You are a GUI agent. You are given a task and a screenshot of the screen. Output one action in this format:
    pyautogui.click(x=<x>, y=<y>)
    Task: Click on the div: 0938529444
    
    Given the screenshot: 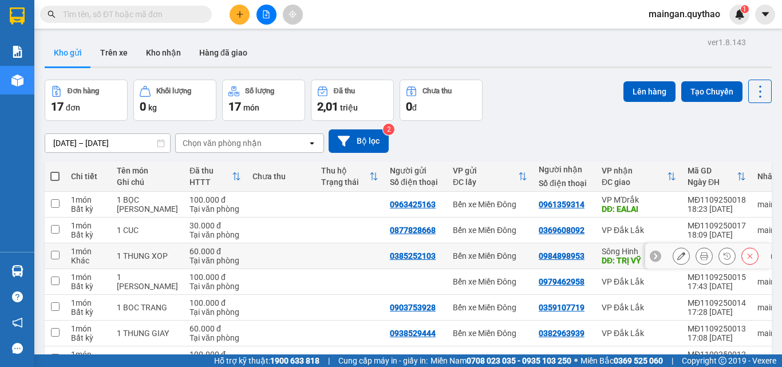 What is the action you would take?
    pyautogui.click(x=413, y=333)
    